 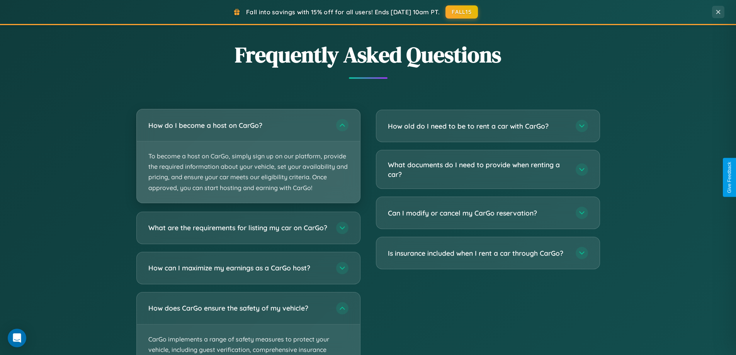 I want to click on div: Open Intercom Messenger, so click(x=17, y=338).